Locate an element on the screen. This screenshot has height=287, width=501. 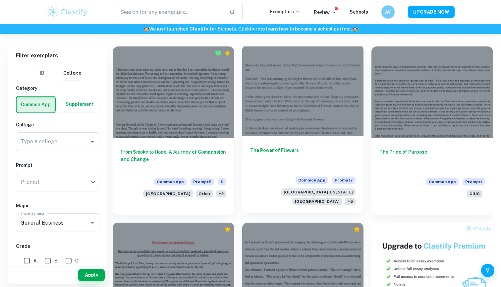
input: Search for any exemplars... is located at coordinates (170, 12).